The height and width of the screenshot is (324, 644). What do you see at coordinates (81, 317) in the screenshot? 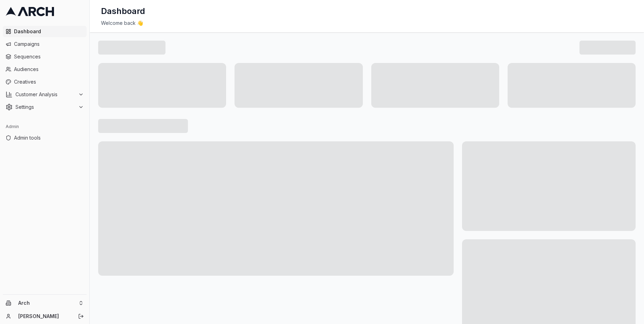
I see `button: Log out` at bounding box center [81, 317].